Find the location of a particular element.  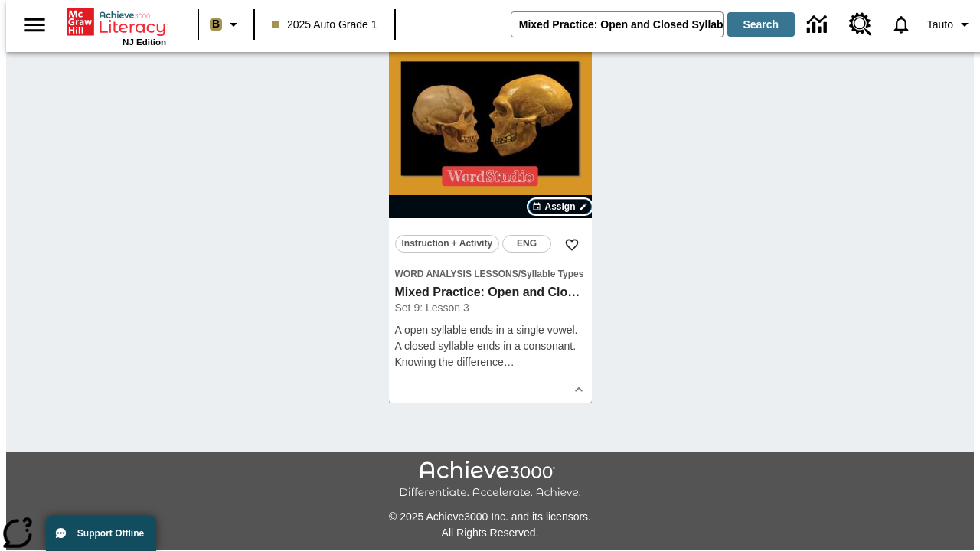

span: 2025 Auto Grade 1 is located at coordinates (324, 25).